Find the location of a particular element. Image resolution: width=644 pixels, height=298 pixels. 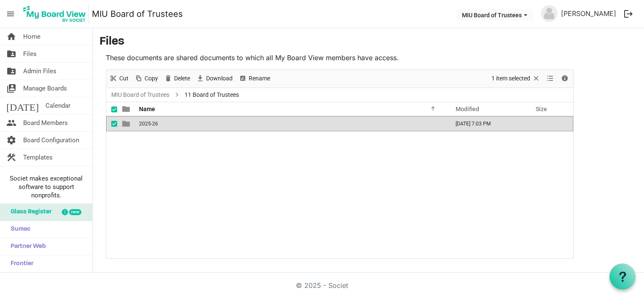

span: Size is located at coordinates (541, 109).